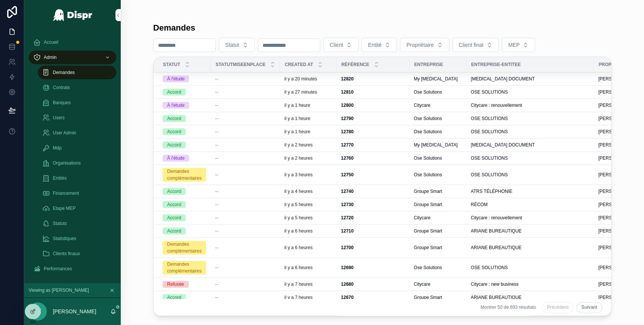  What do you see at coordinates (299, 284) in the screenshot?
I see `p: il y a 7 heures` at bounding box center [299, 284].